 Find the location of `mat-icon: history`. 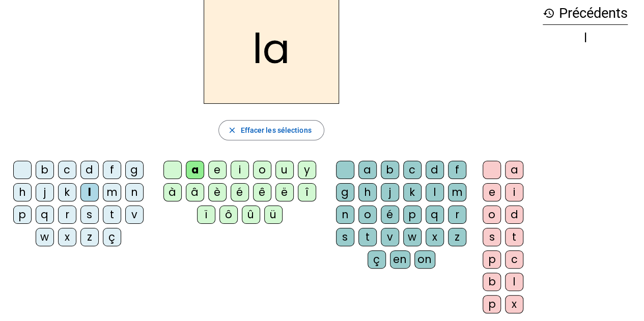

mat-icon: history is located at coordinates (549, 13).